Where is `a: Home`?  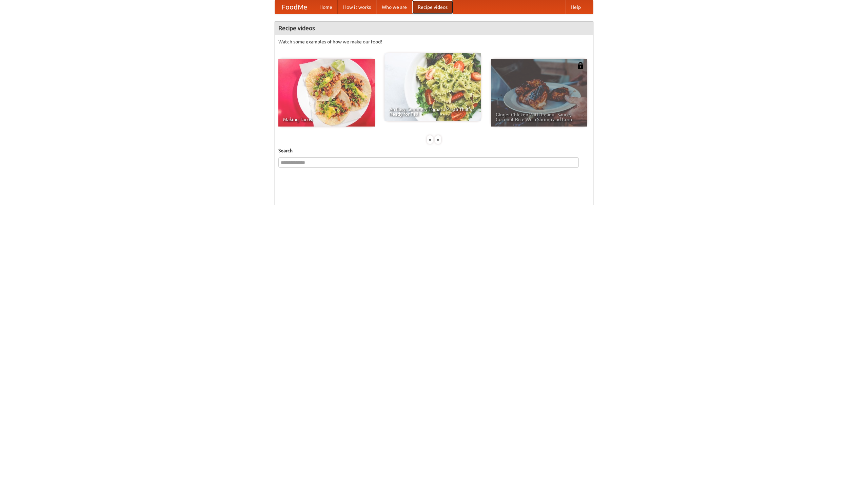 a: Home is located at coordinates (326, 7).